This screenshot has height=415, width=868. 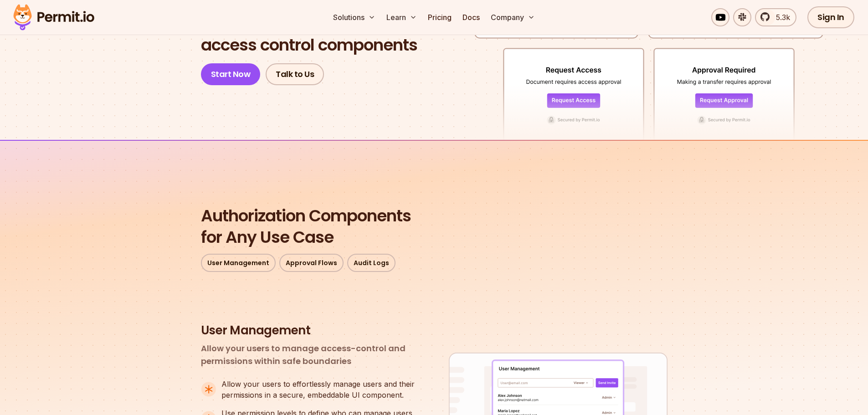 I want to click on a: 5.3k, so click(x=776, y=17).